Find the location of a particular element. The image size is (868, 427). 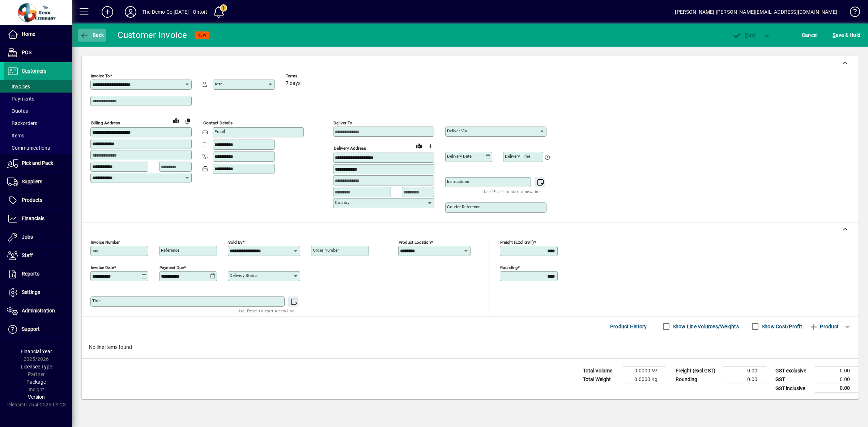

span: Settings is located at coordinates (31, 292).